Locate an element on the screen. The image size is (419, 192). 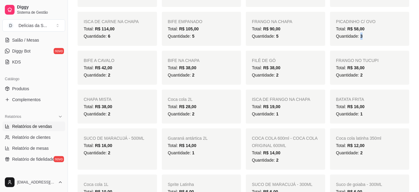
div: Delícias da S ... is located at coordinates (33, 25).